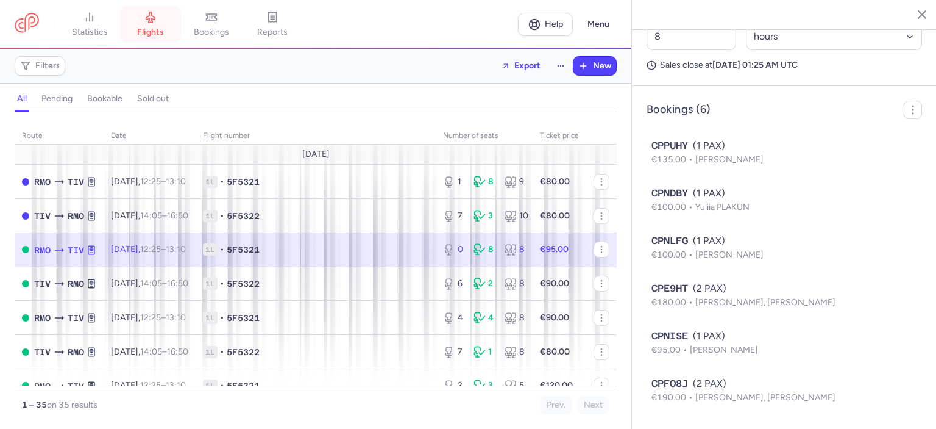  I want to click on time: 16:50, so click(177, 215).